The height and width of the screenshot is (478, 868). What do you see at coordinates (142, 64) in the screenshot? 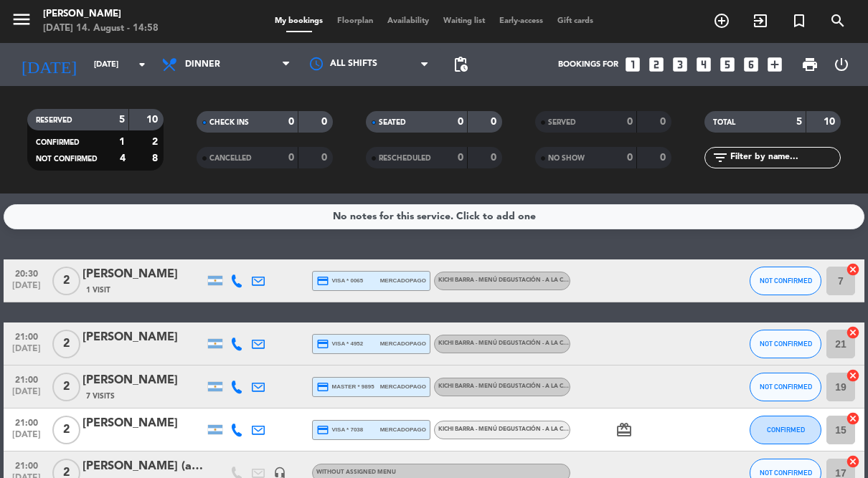
I see `i: arrow_drop_down` at bounding box center [142, 64].